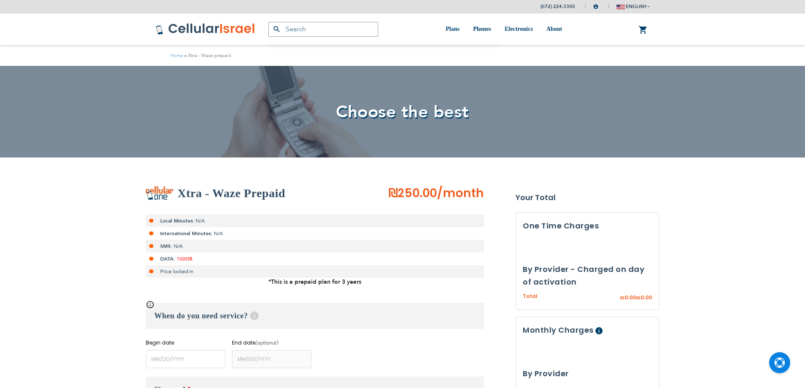 Image resolution: width=805 pixels, height=388 pixels. What do you see at coordinates (587, 276) in the screenshot?
I see `h3: By Provider - Charged on day of activation` at bounding box center [587, 276].